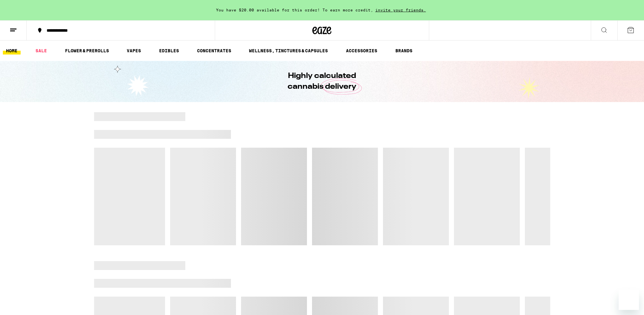 The width and height of the screenshot is (644, 315). I want to click on span: You have $20.00 available for this order! To earn more credit,, so click(294, 10).